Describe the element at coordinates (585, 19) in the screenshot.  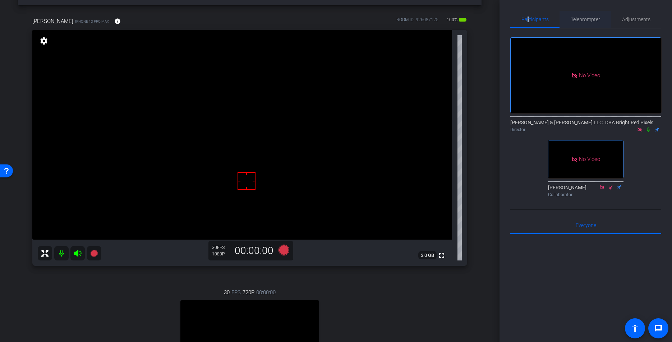
I see `span: Teleprompter` at that location.